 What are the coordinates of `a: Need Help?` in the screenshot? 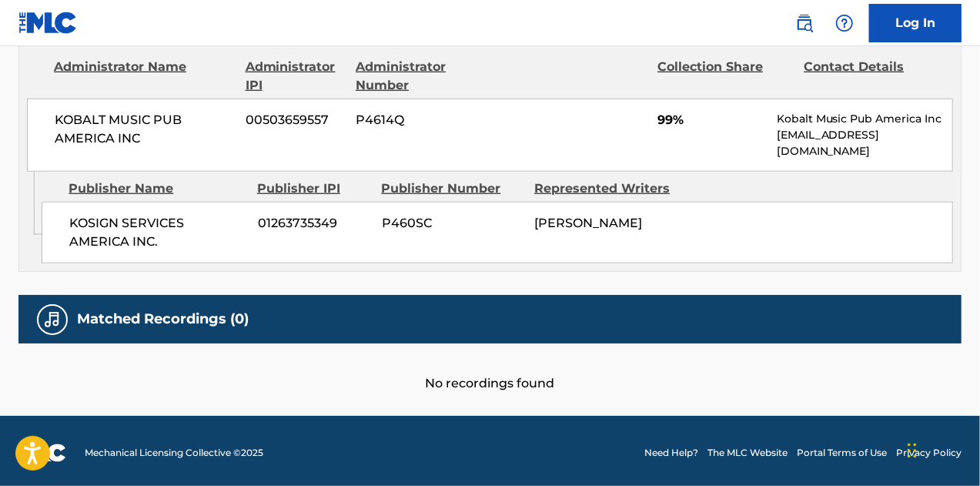 It's located at (671, 452).